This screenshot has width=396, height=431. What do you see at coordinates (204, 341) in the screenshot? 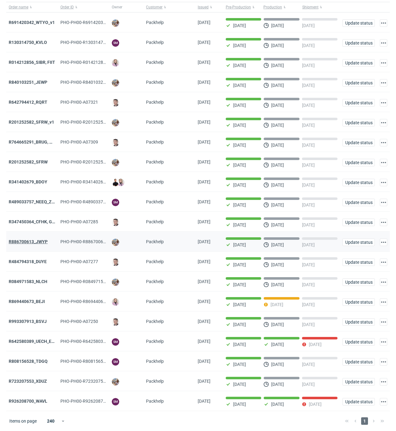
I see `span: 18/09/2025` at bounding box center [204, 341].